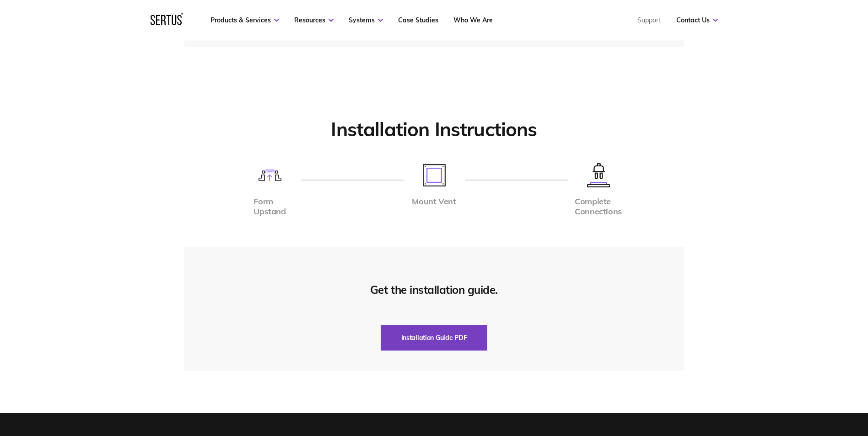  What do you see at coordinates (434, 201) in the screenshot?
I see `div: Mount Vent` at bounding box center [434, 201].